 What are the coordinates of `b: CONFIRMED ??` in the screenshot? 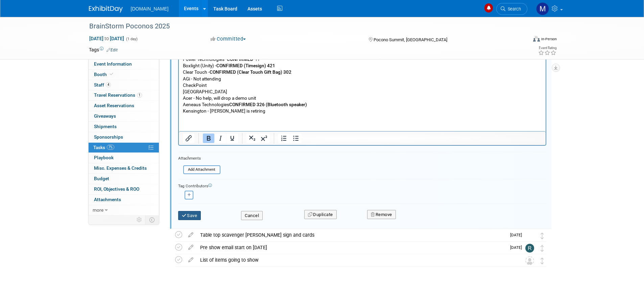 It's located at (64, 32).